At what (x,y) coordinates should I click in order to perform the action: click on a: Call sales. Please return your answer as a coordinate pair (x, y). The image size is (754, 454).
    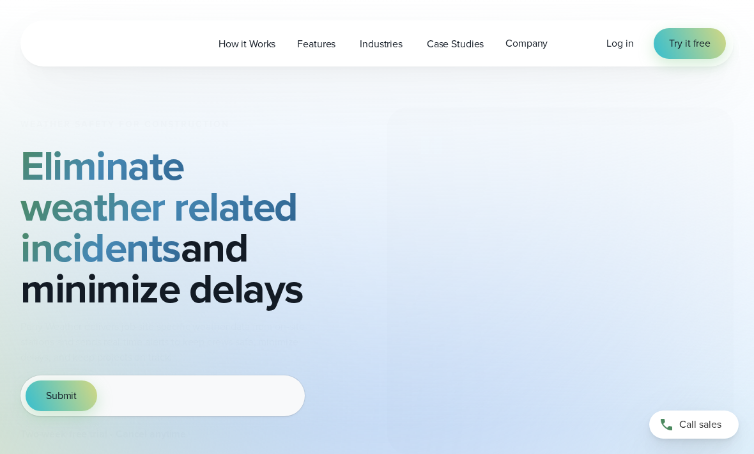
    Looking at the image, I should click on (694, 424).